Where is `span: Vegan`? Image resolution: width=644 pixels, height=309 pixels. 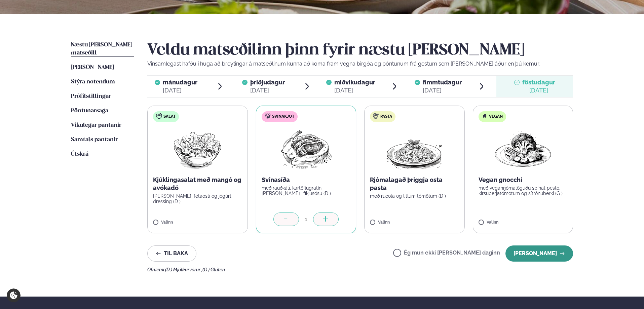
span: Vegan is located at coordinates (495, 117).